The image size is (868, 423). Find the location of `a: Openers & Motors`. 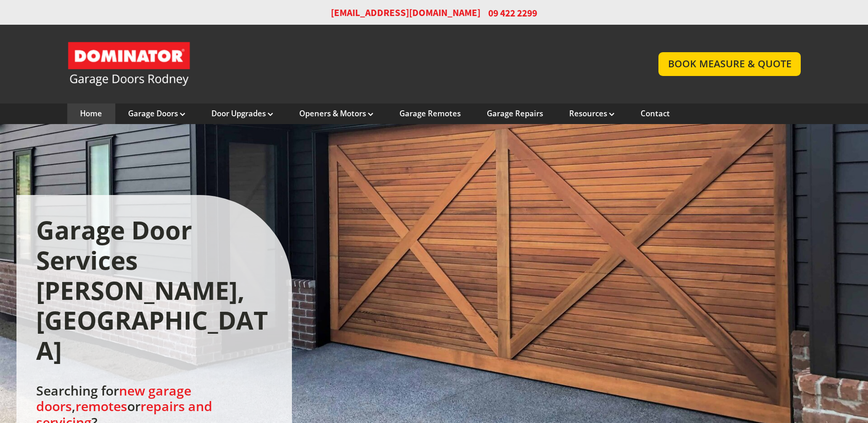

a: Openers & Motors is located at coordinates (337, 114).